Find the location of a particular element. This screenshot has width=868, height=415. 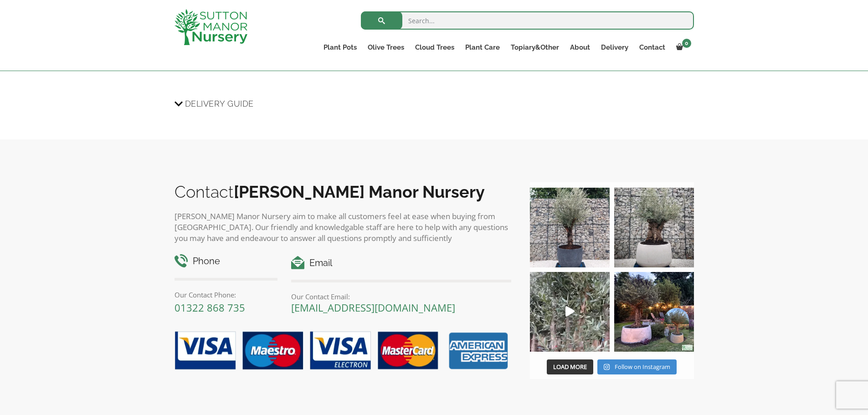

a: Plant Care is located at coordinates (483, 47).